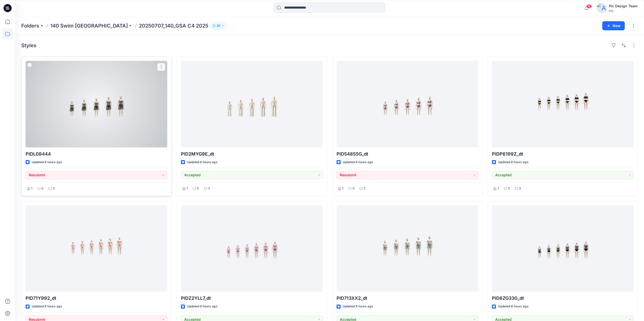  Describe the element at coordinates (563, 154) in the screenshot. I see `p: PIDP6199Z_dt` at that location.